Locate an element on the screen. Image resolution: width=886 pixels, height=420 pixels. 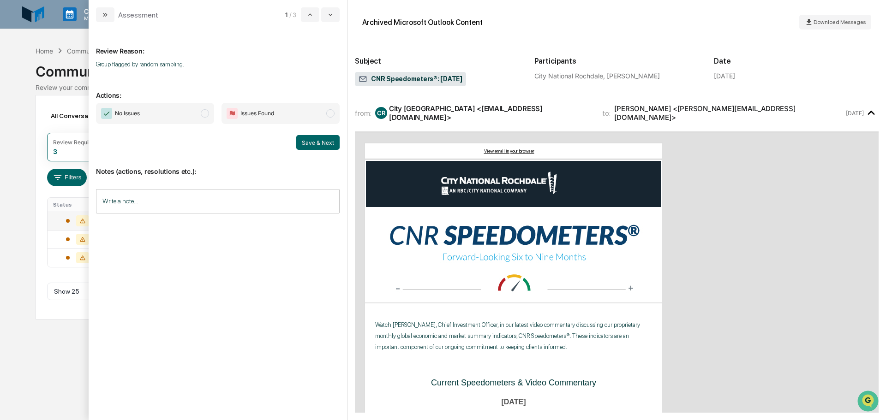
img: Flag is located at coordinates (232, 114).